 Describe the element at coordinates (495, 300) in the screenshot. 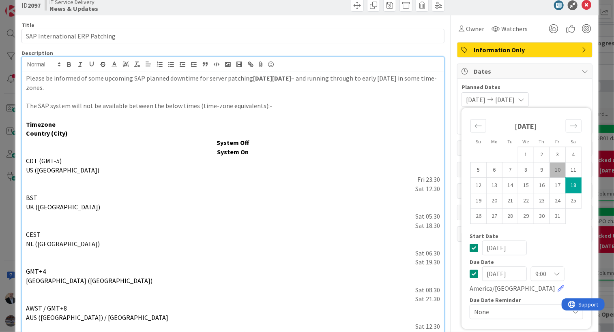

I see `span: Due Date Reminder` at that location.